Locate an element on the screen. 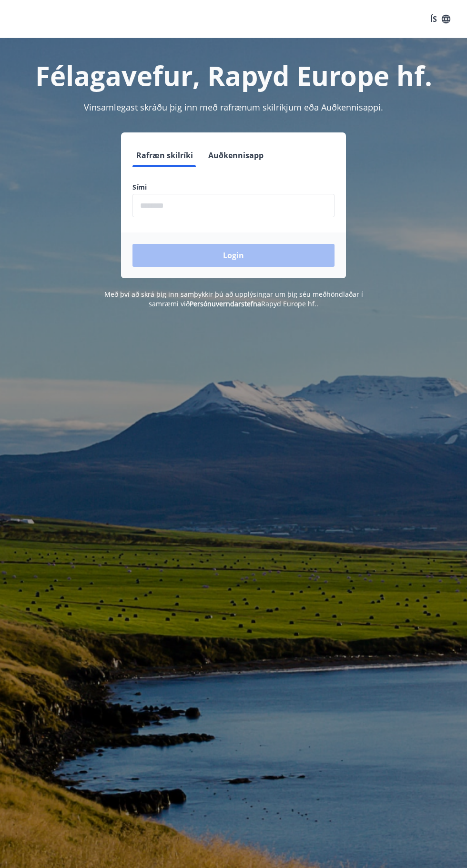  span: Vinsamlegast skráðu þig inn með rafrænum skilríkjum eða Auðkennisappi. is located at coordinates (233, 107).